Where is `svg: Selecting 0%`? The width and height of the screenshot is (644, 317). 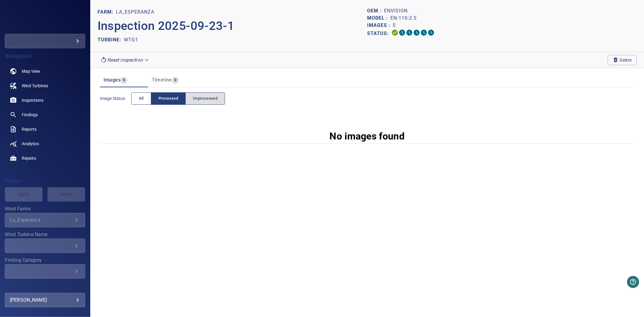 svg: Selecting 0% is located at coordinates (409, 32).